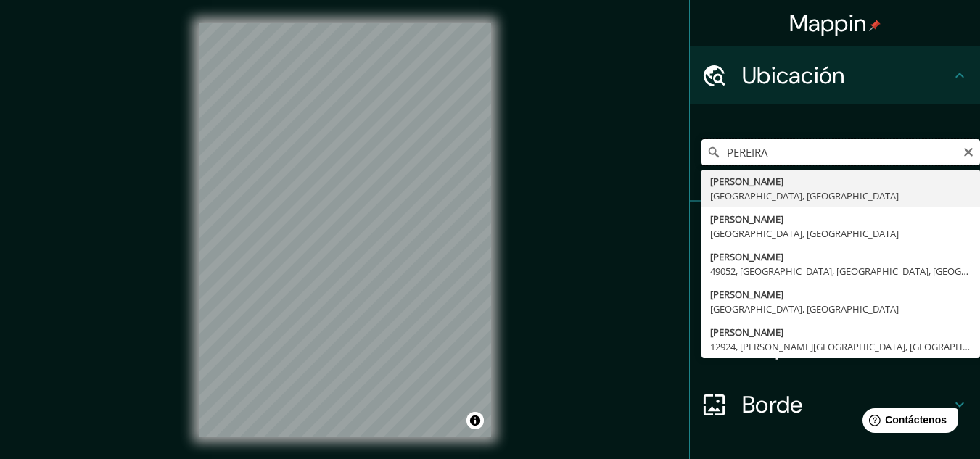 This screenshot has height=459, width=980. What do you see at coordinates (835, 231) in the screenshot?
I see `div: Patas` at bounding box center [835, 231].